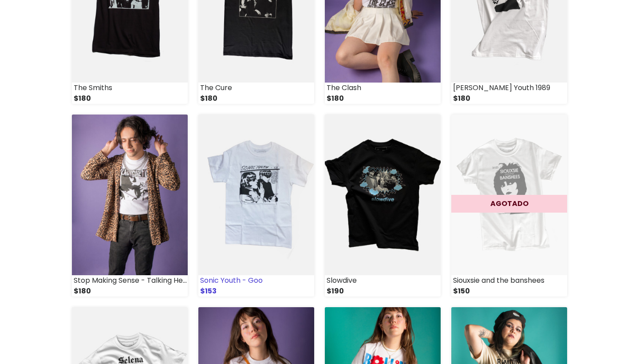 This screenshot has width=639, height=364. I want to click on div: Sonic Youth - Goo, so click(256, 280).